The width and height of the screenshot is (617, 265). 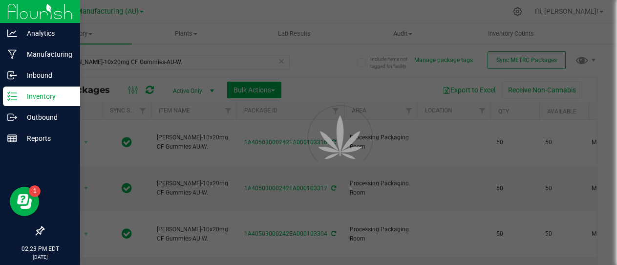 I want to click on inline-svg: Manufacturing, so click(x=12, y=54).